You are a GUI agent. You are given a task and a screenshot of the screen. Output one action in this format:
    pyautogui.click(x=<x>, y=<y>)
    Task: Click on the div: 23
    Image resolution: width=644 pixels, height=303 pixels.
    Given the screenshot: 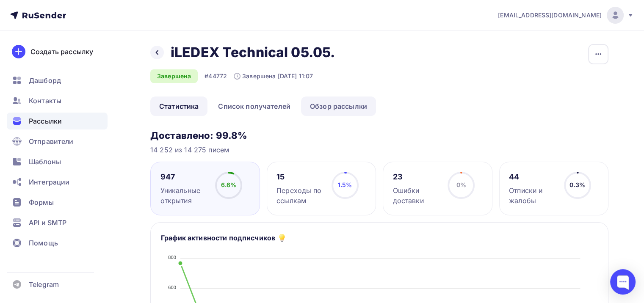 What is the action you would take?
    pyautogui.click(x=417, y=177)
    